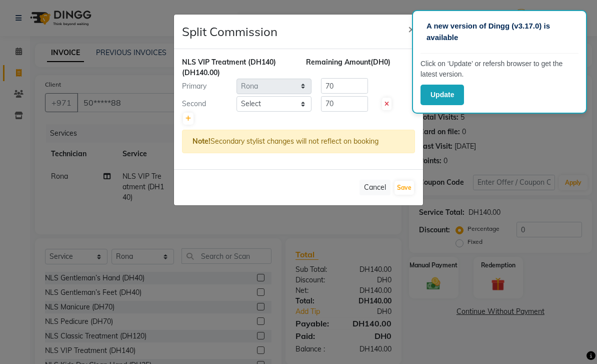  What do you see at coordinates (404, 188) in the screenshot?
I see `button: Save` at bounding box center [404, 188].